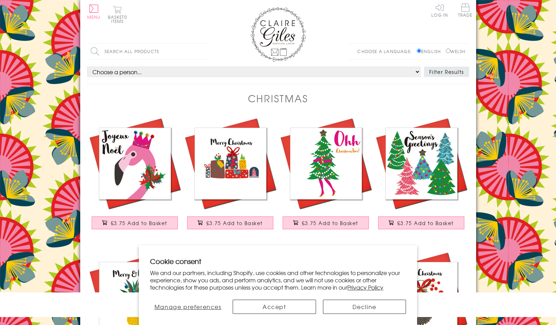  I want to click on input: English, so click(419, 51).